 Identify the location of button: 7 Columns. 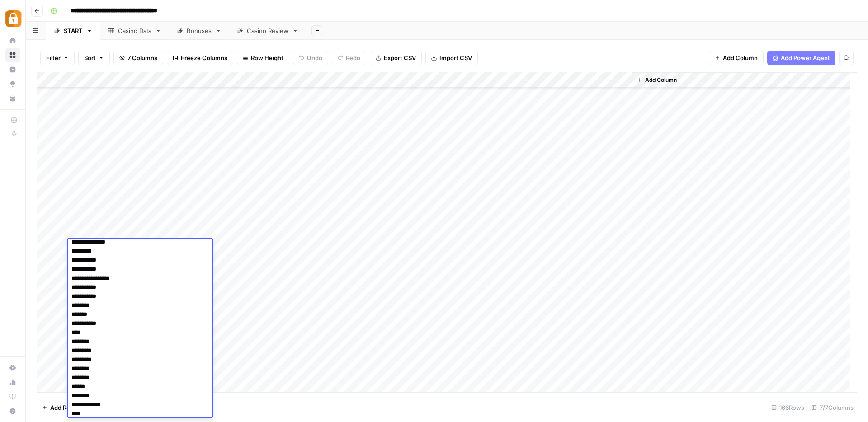
(139, 58).